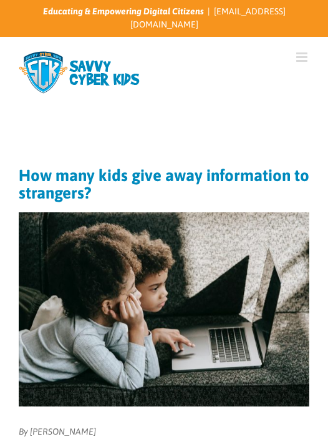 This screenshot has height=444, width=328. Describe the element at coordinates (164, 184) in the screenshot. I see `h1: How many kids give away information to strangers?` at that location.